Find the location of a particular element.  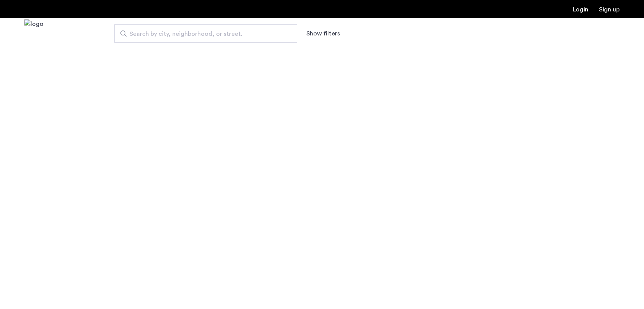

a: Login is located at coordinates (581, 9).